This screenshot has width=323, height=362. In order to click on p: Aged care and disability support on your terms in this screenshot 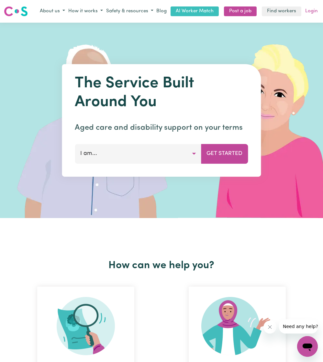, I will do `click(161, 128)`.